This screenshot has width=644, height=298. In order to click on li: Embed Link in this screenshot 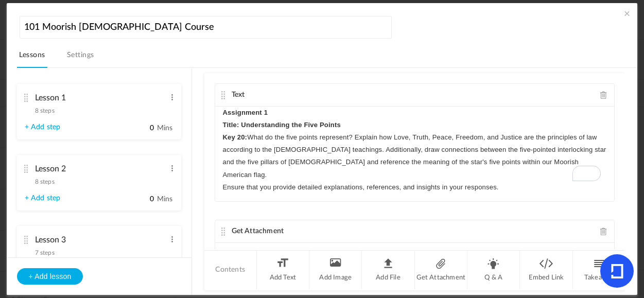, I will do `click(546, 269)`.